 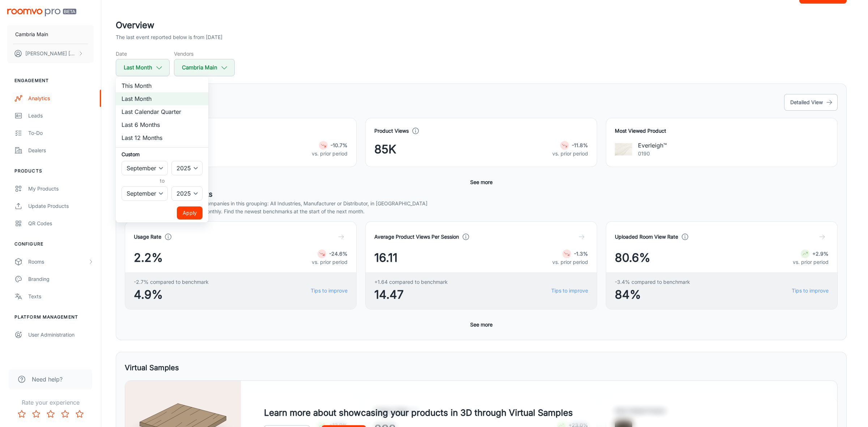 I want to click on li: This Month, so click(x=162, y=86).